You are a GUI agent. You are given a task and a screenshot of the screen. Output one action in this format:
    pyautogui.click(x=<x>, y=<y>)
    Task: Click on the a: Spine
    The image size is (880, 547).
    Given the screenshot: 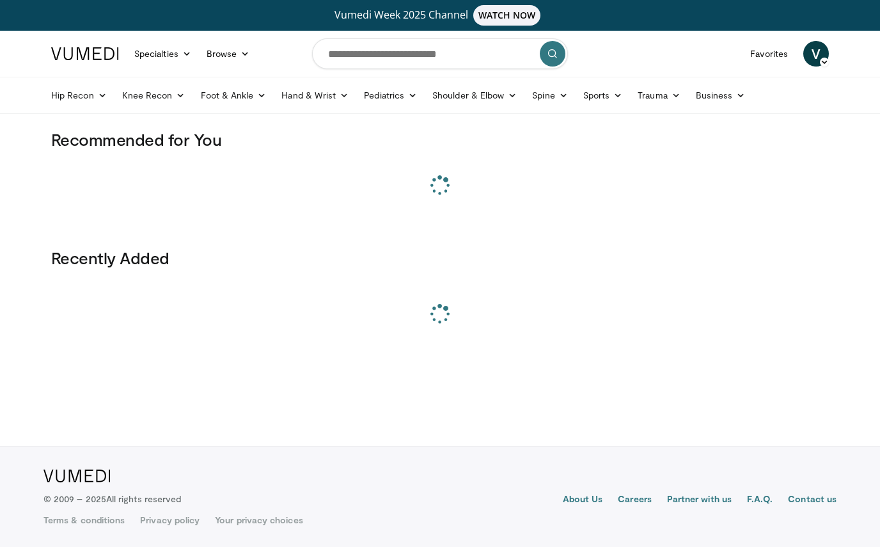 What is the action you would take?
    pyautogui.click(x=549, y=95)
    